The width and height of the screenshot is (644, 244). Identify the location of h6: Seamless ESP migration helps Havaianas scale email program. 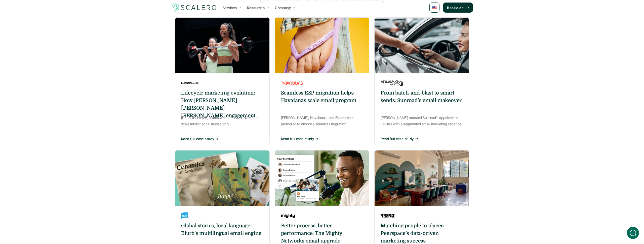
(322, 96).